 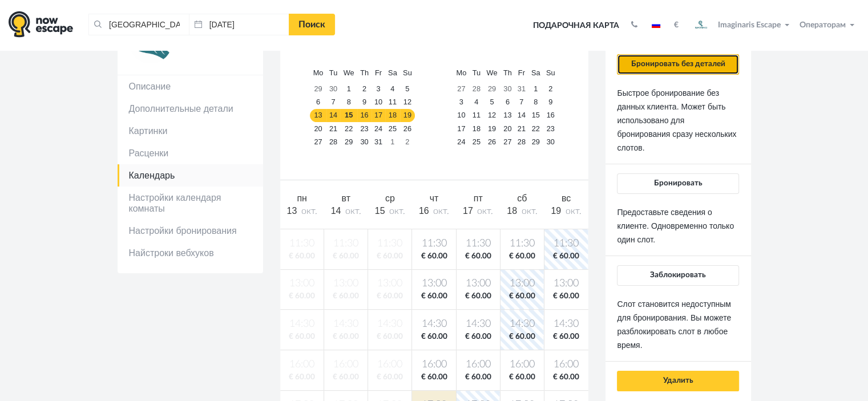 I want to click on a: Картинки, so click(x=190, y=130).